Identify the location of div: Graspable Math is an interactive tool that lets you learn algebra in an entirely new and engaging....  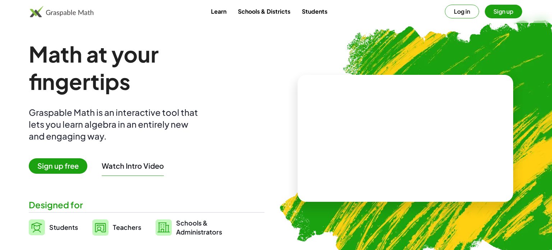
(115, 124).